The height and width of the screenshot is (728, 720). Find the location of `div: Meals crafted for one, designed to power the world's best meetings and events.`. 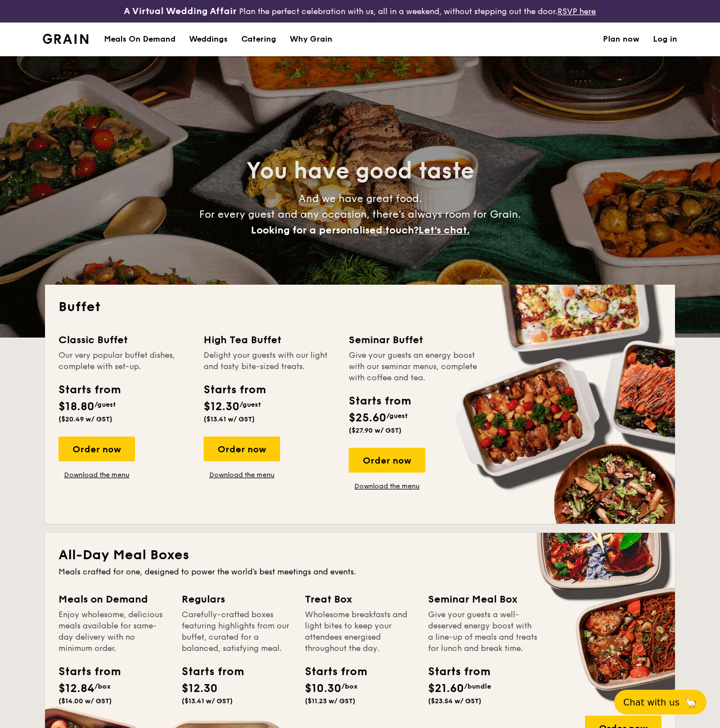

div: Meals crafted for one, designed to power the world's best meetings and events. is located at coordinates (360, 572).